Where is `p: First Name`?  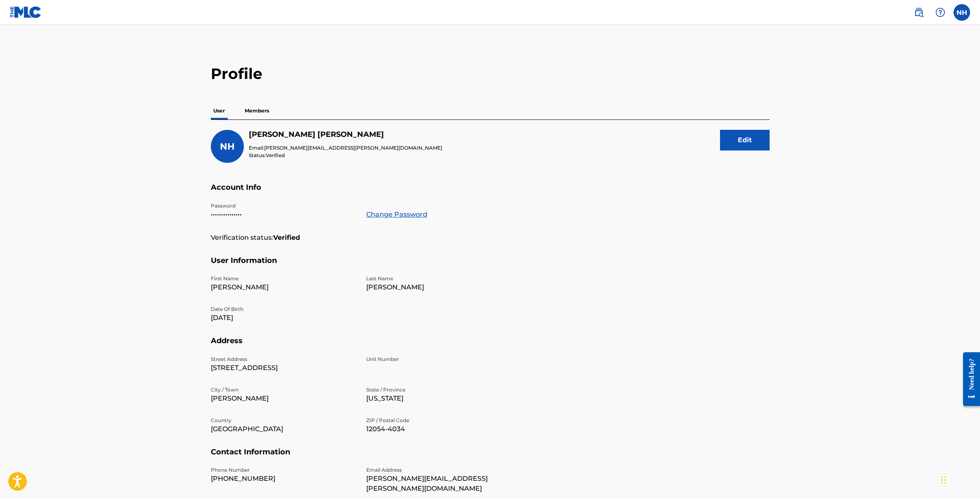 p: First Name is located at coordinates (283, 279).